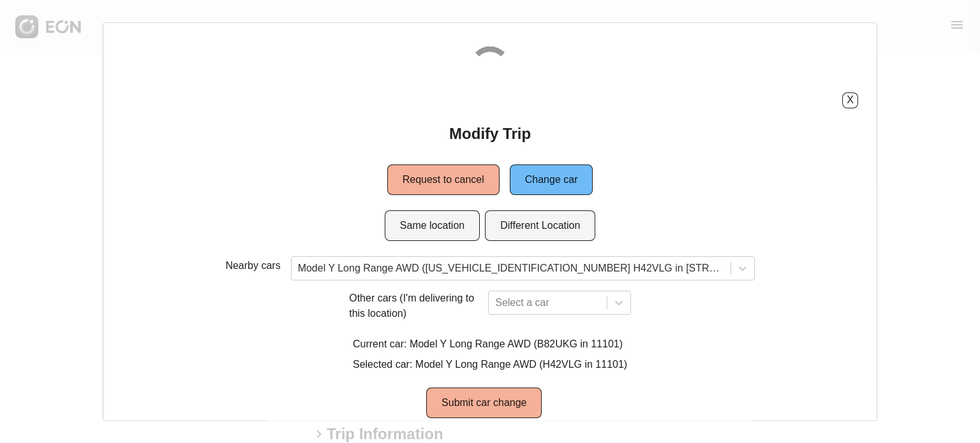 The image size is (980, 443). Describe the element at coordinates (443, 180) in the screenshot. I see `button: Request to cancel` at that location.